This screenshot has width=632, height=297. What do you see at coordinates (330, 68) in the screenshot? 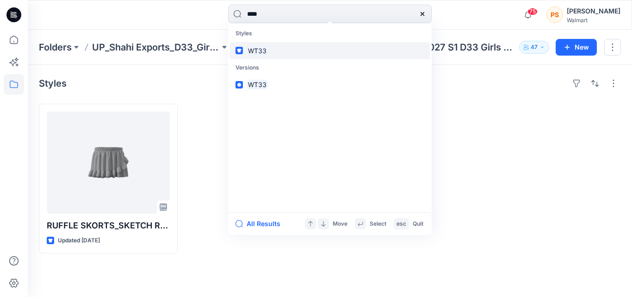
I see `p: Versions` at bounding box center [330, 68].